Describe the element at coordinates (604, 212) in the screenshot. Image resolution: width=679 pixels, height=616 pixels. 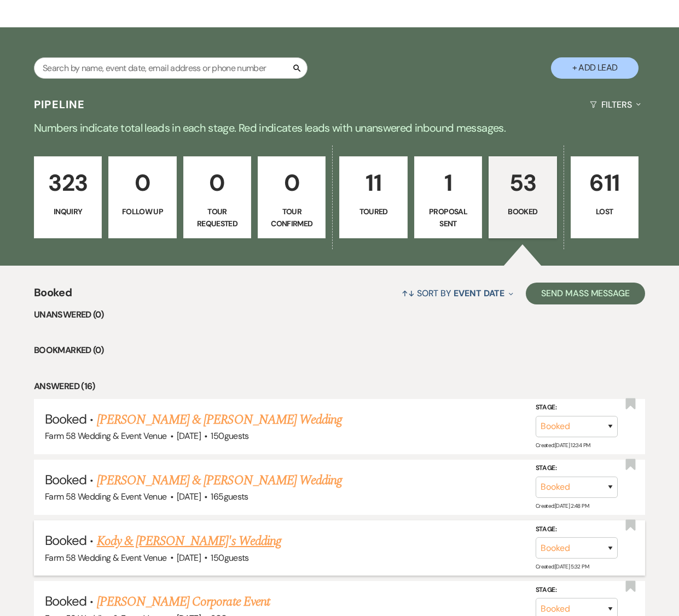
I see `p: Lost` at that location.